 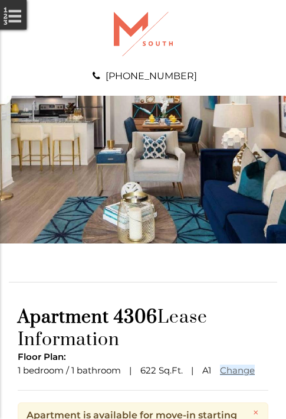 What do you see at coordinates (69, 370) in the screenshot?
I see `span: 1 bedroom / 1 bathroom` at bounding box center [69, 370].